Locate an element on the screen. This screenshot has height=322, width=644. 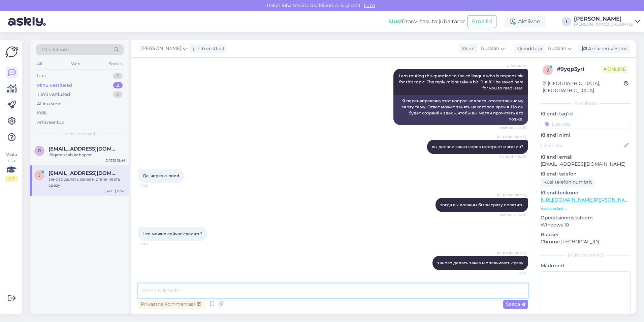
span: заново делать заказ и оплачивать сразу is located at coordinates (480, 263).